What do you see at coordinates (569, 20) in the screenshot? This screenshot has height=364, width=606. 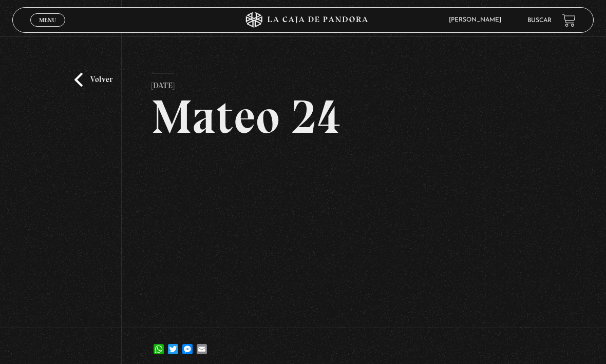 I see `a: View your shopping cart` at bounding box center [569, 20].